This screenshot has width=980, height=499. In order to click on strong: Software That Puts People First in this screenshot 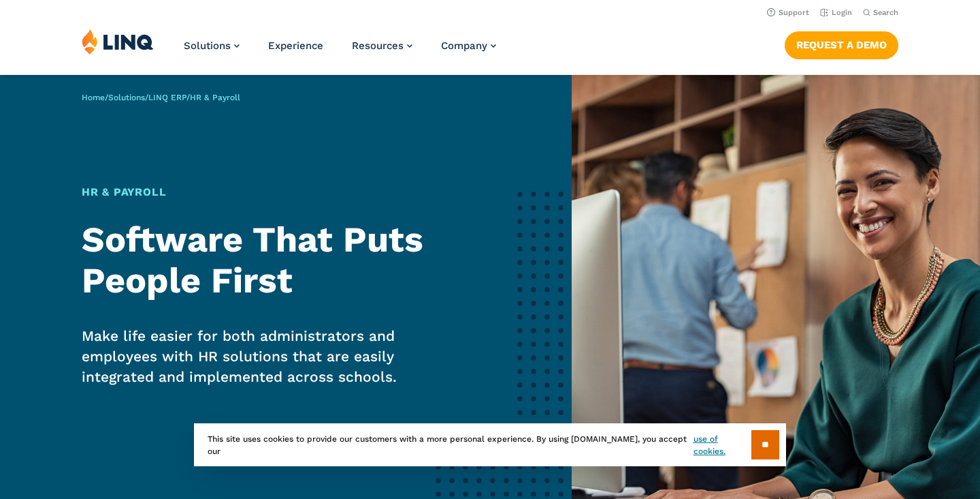, I will do `click(253, 260)`.